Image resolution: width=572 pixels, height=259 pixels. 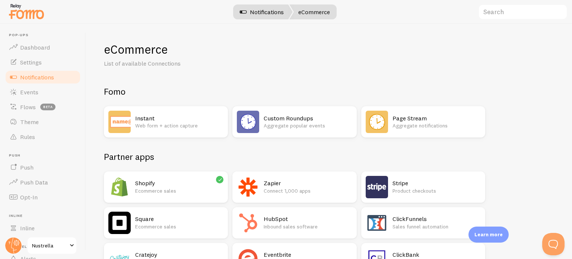 What do you see at coordinates (43, 182) in the screenshot?
I see `a: Push Data` at bounding box center [43, 182].